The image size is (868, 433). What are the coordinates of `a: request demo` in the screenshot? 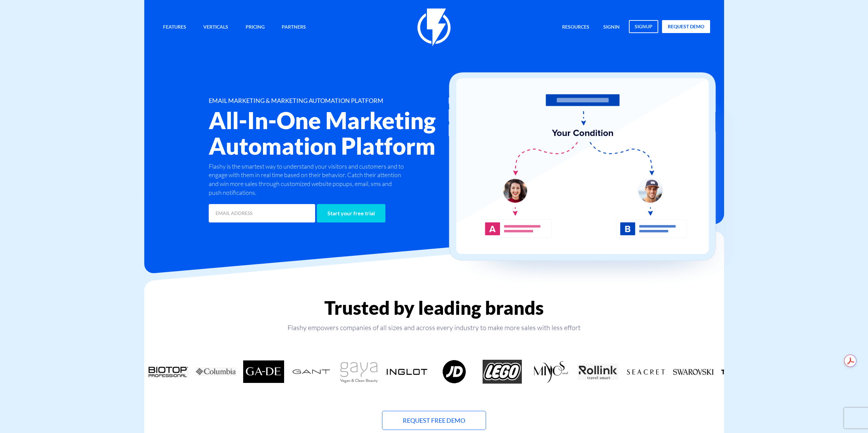 It's located at (686, 27).